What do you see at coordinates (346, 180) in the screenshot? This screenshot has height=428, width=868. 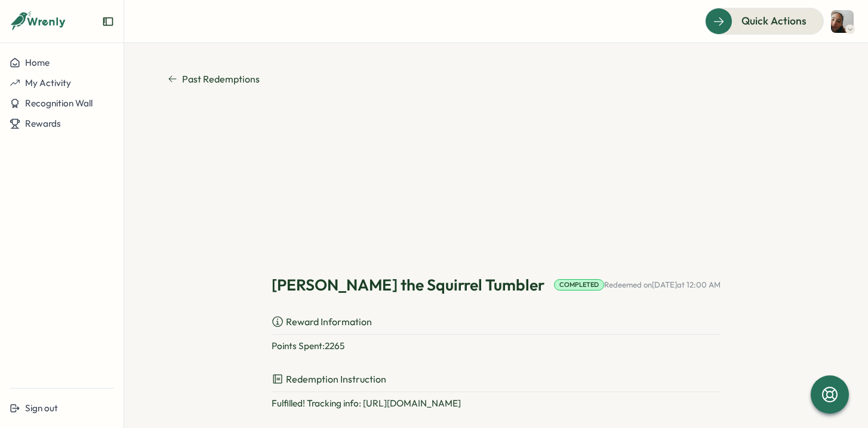 I see `img: Sammy the Squirrel Tumbler` at bounding box center [346, 180].